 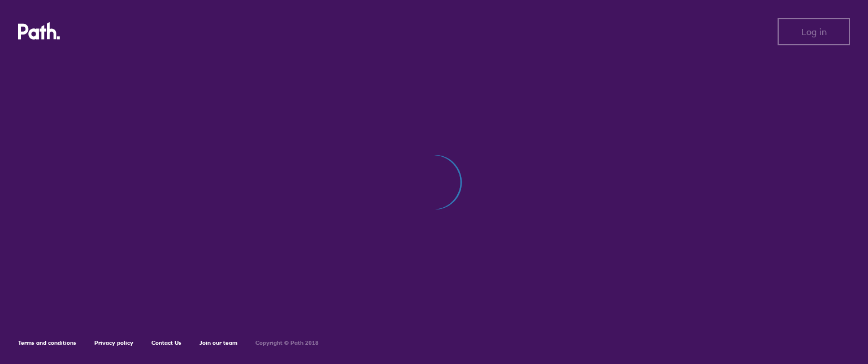 I want to click on span: Log in, so click(x=814, y=32).